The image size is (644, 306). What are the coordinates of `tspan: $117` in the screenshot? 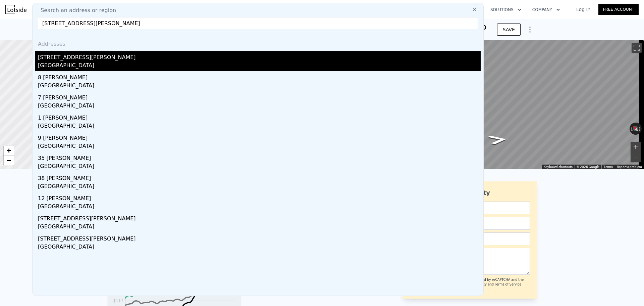 It's located at (118, 300).